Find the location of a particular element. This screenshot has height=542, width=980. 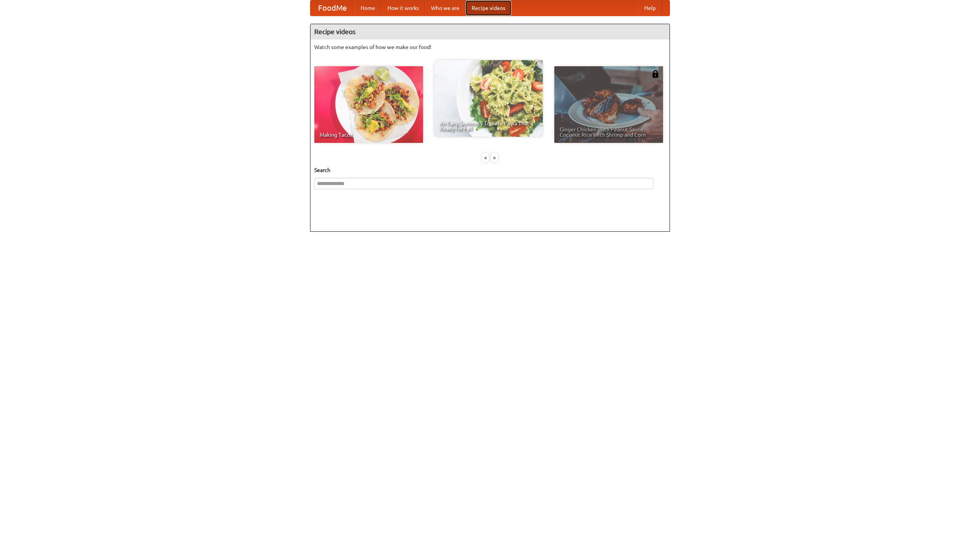

a: FoodMe is located at coordinates (333, 8).